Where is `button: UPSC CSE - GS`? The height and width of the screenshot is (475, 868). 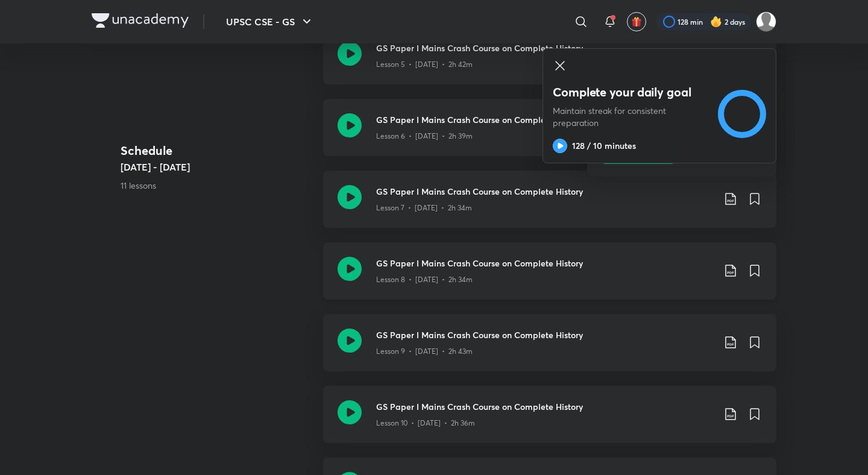
button: UPSC CSE - GS is located at coordinates (270, 22).